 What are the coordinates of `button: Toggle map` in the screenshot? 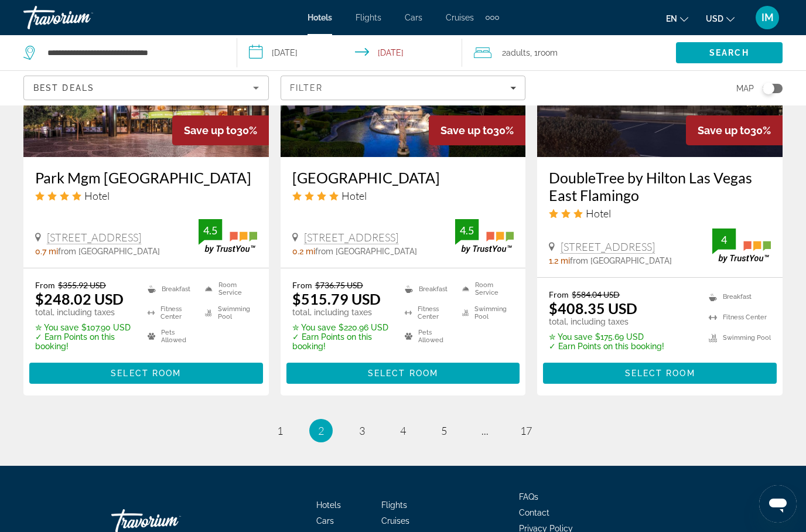 It's located at (768, 88).